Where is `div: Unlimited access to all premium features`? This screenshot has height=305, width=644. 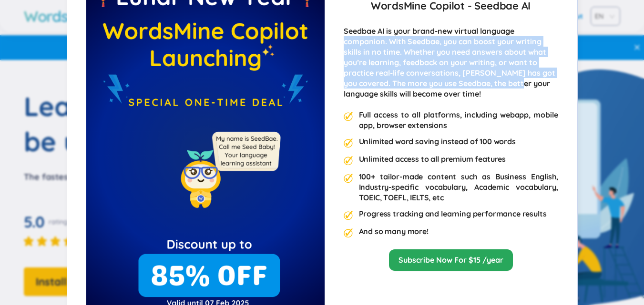 div: Unlimited access to all premium features is located at coordinates (432, 160).